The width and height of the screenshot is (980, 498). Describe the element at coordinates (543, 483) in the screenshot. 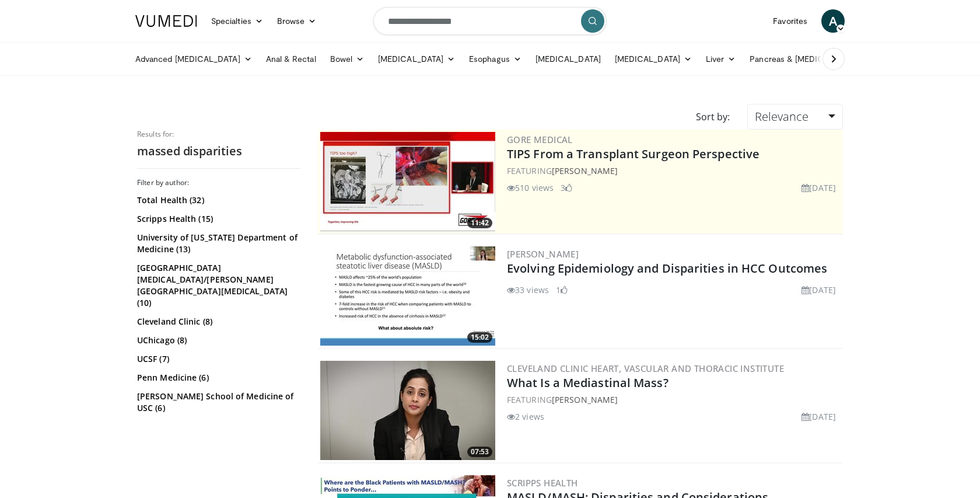

I see `a: Scripps Health` at that location.